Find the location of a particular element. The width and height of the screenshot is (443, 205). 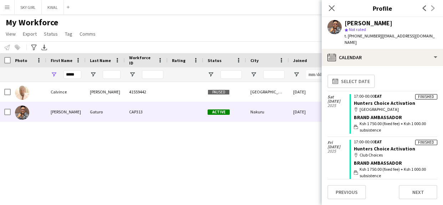

span: My Workforce is located at coordinates (32, 22).